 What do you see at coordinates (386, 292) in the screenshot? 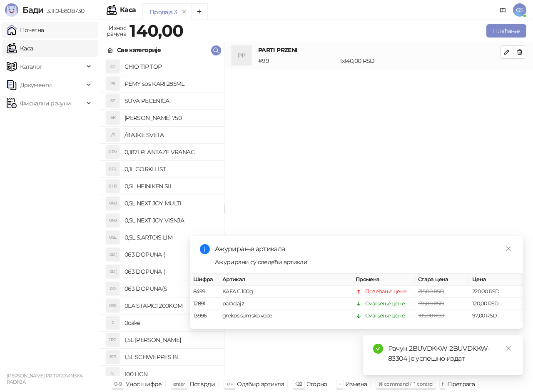
I see `div: Повећање цене` at bounding box center [386, 292].